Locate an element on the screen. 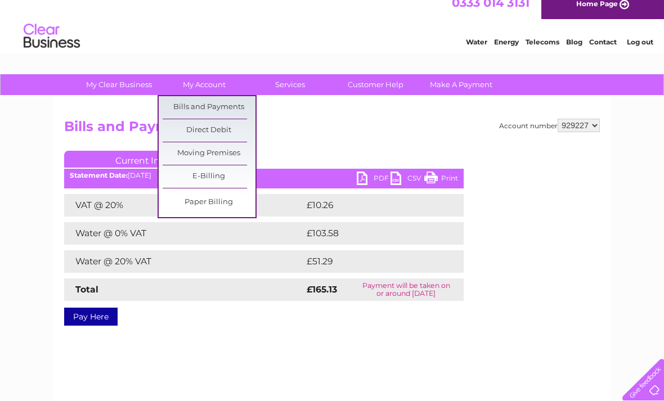 This screenshot has width=664, height=401. a: Paper Billing is located at coordinates (209, 203).